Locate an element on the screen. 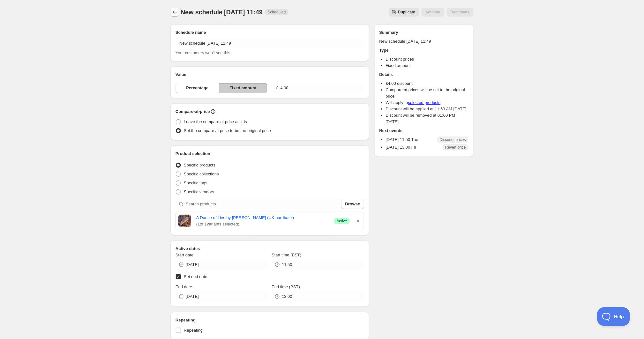  span: Fixed amount is located at coordinates (243, 88).